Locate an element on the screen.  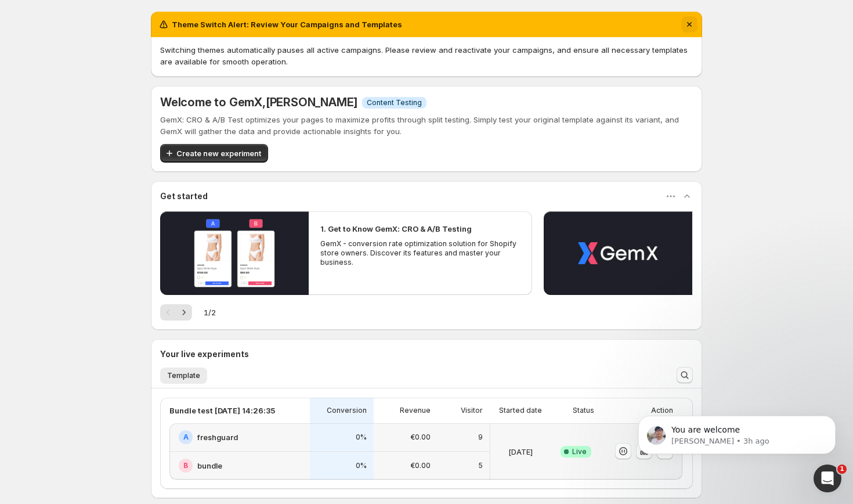
span: 1 / 2 is located at coordinates (209, 312).